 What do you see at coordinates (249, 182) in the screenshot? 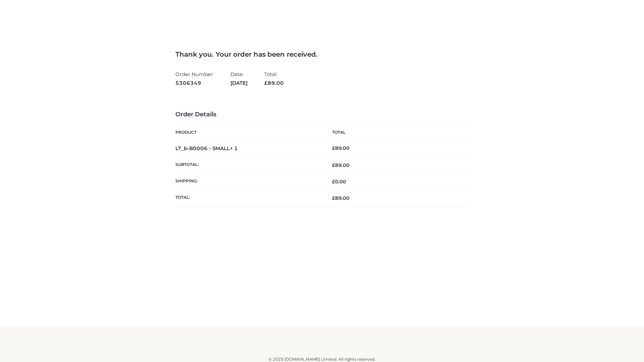
I see `th: Shipping:` at bounding box center [249, 182].